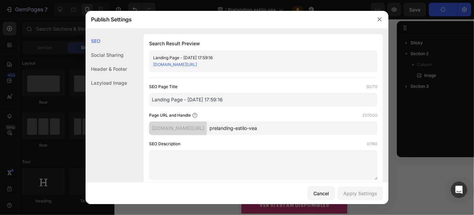 This screenshot has height=215, width=474. Describe the element at coordinates (228, 19) in the screenshot. I see `div: Publish Settings` at that location.